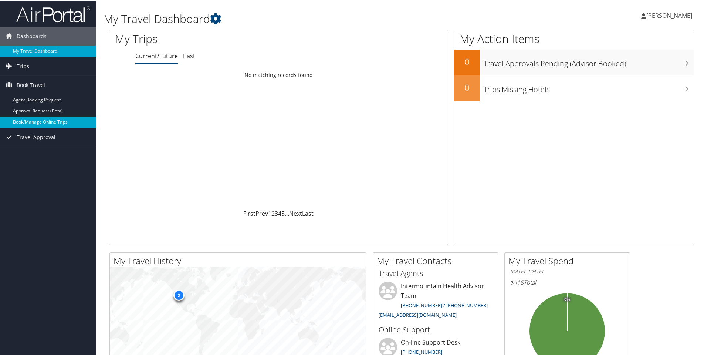  I want to click on a: 0Trips Missing Hotels, so click(574, 88).